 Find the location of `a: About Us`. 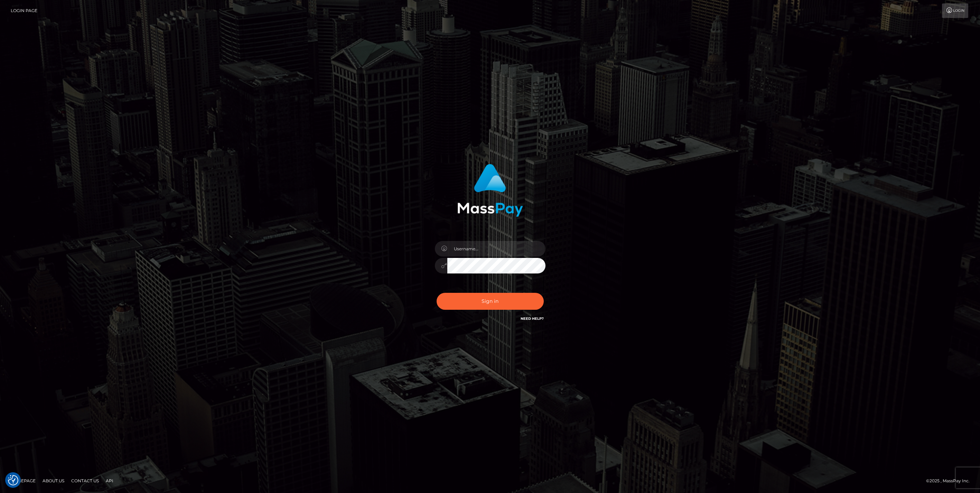

a: About Us is located at coordinates (53, 481).